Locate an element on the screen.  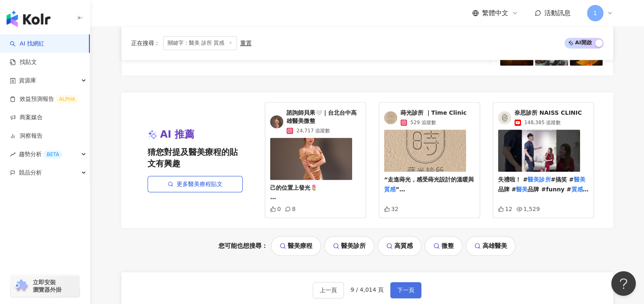
span: 蒔光診所 ｜Time Clinic is located at coordinates (433, 113).